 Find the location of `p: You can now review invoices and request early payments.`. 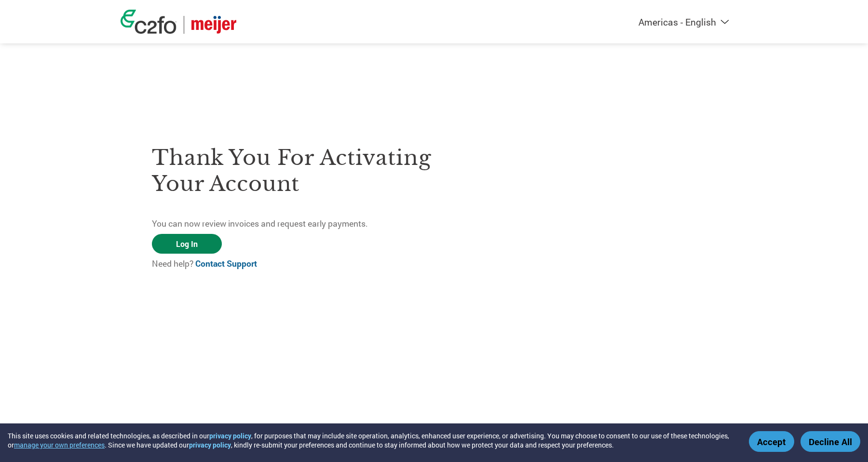

p: You can now review invoices and request early payments. is located at coordinates (293, 224).